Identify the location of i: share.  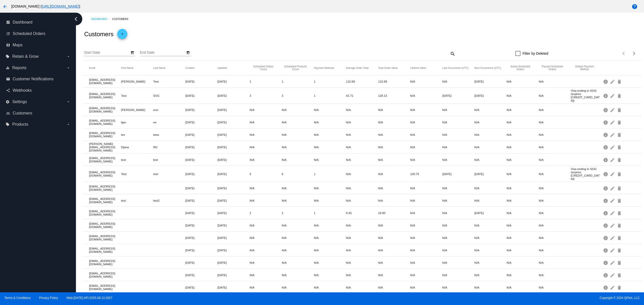
(8, 90).